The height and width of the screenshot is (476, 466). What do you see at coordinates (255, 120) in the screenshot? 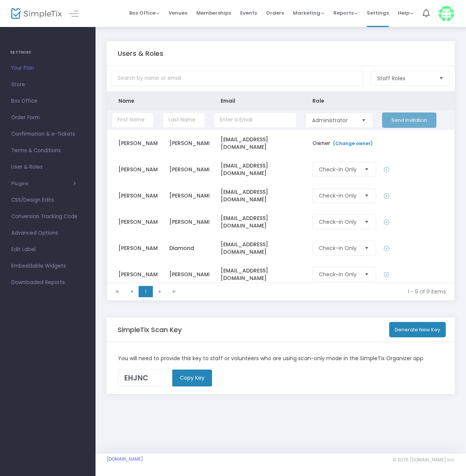
I see `input: Enter a Email` at bounding box center [255, 120].